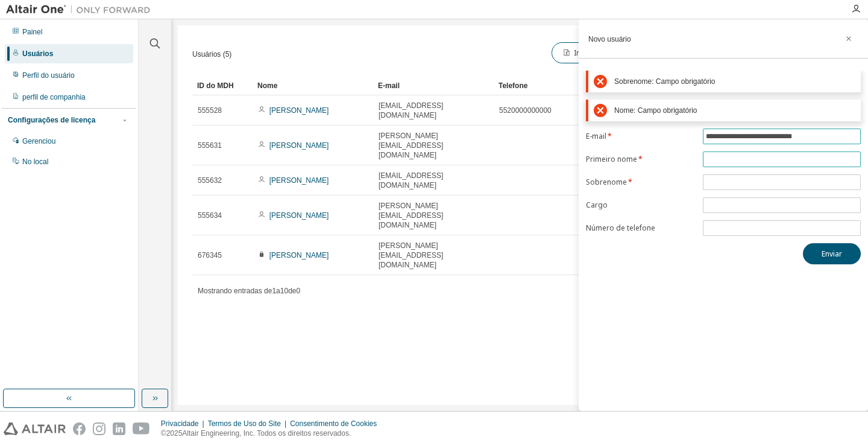 The width and height of the screenshot is (868, 446). Describe the element at coordinates (292, 291) in the screenshot. I see `font: de` at that location.